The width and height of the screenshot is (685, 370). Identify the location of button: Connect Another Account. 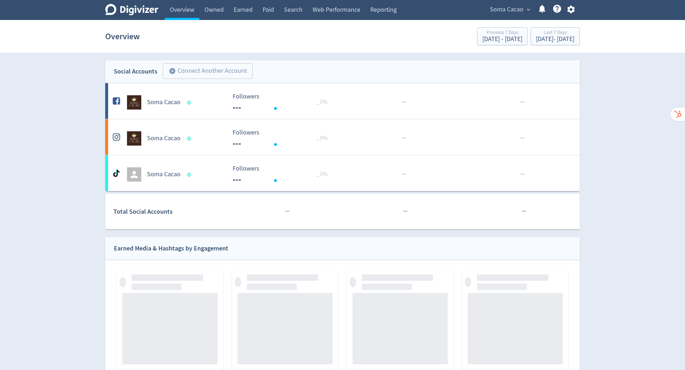
(208, 71).